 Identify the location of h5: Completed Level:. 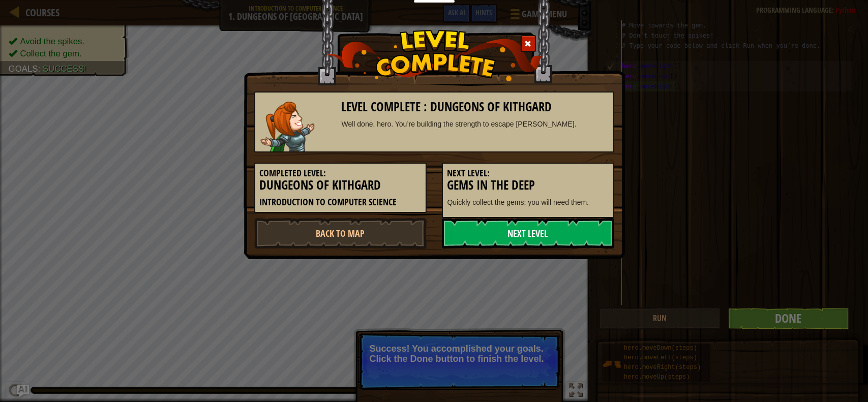
(340, 173).